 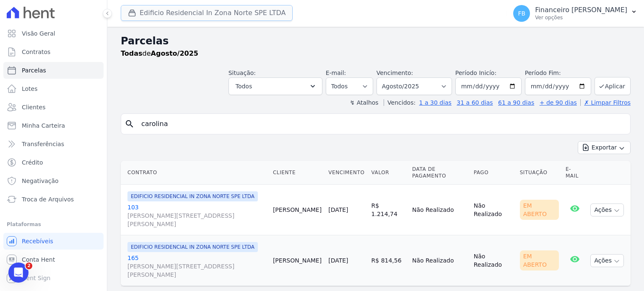 I want to click on span: Crédito, so click(x=32, y=162).